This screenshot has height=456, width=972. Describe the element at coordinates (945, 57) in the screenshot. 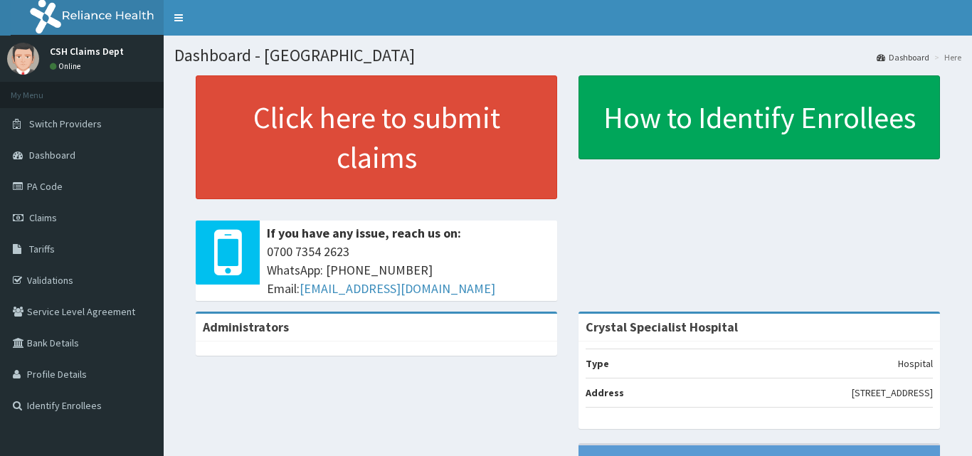

I see `li: Here` at that location.